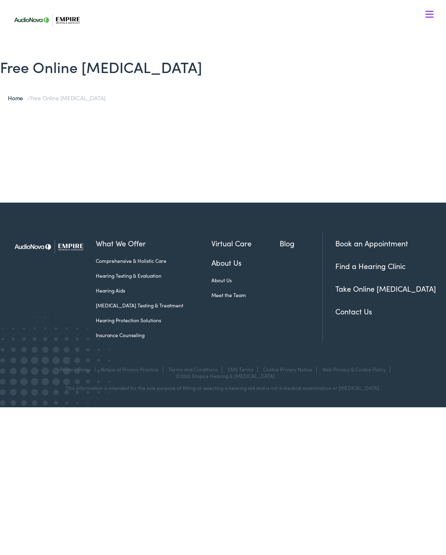  What do you see at coordinates (353, 311) in the screenshot?
I see `a: Contact Us` at bounding box center [353, 311].